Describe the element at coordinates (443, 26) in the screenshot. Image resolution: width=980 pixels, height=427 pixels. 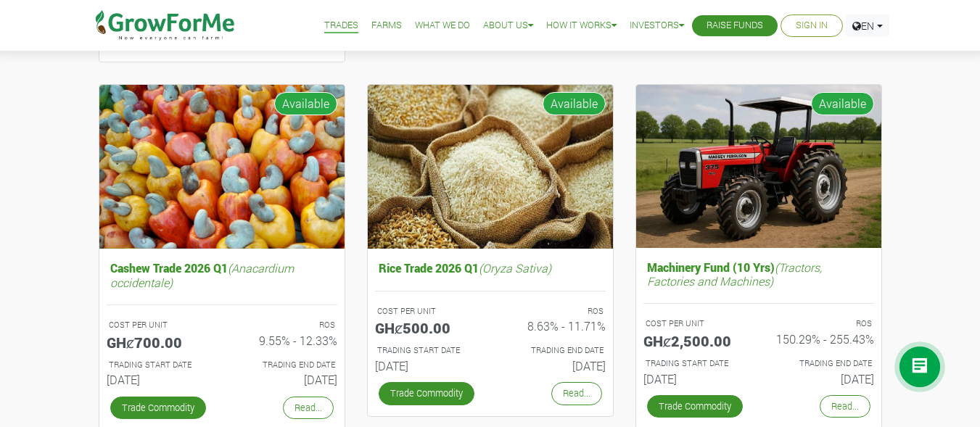
I see `a: What We Do` at that location.